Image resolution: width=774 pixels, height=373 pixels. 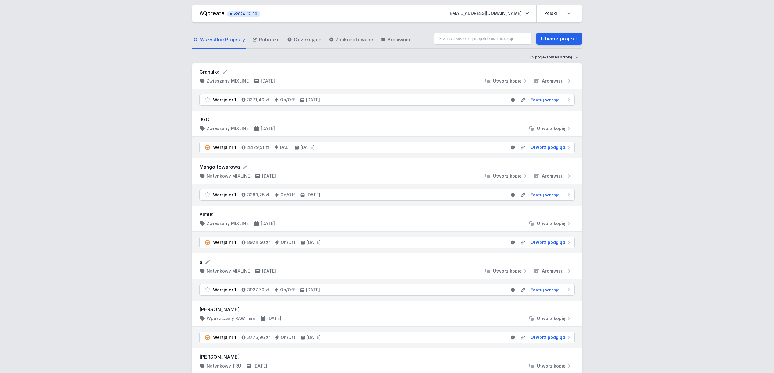 I want to click on a: Wszystkie Projekty, so click(x=219, y=40).